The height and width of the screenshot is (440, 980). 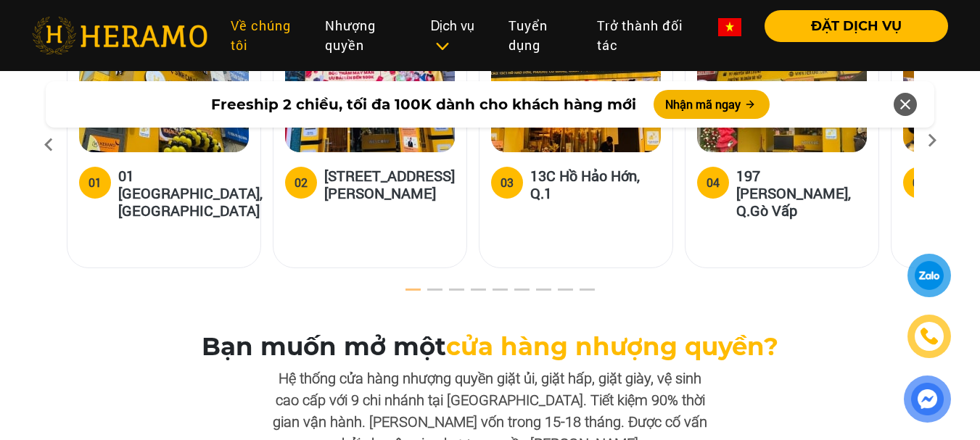 I want to click on div: 05, so click(x=919, y=182).